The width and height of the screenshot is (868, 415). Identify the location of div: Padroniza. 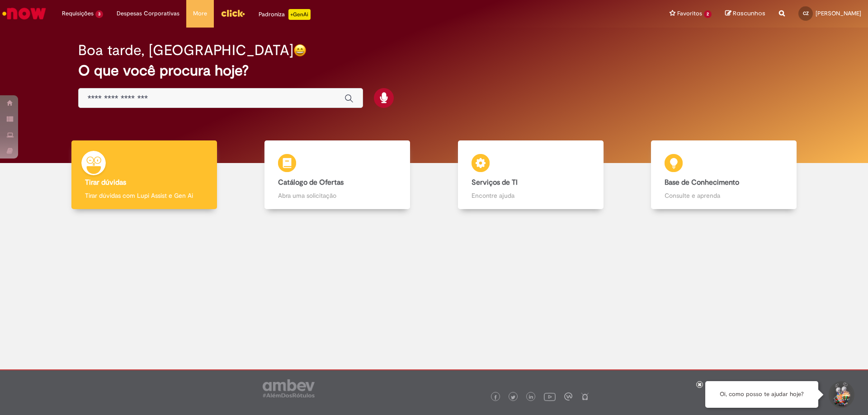
(285, 15).